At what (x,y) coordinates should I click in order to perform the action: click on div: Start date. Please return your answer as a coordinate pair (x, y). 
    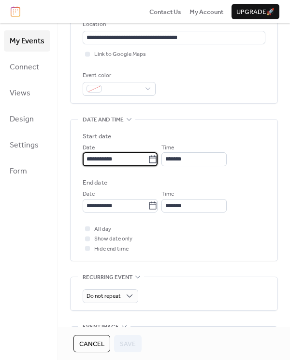
    Looking at the image, I should click on (97, 137).